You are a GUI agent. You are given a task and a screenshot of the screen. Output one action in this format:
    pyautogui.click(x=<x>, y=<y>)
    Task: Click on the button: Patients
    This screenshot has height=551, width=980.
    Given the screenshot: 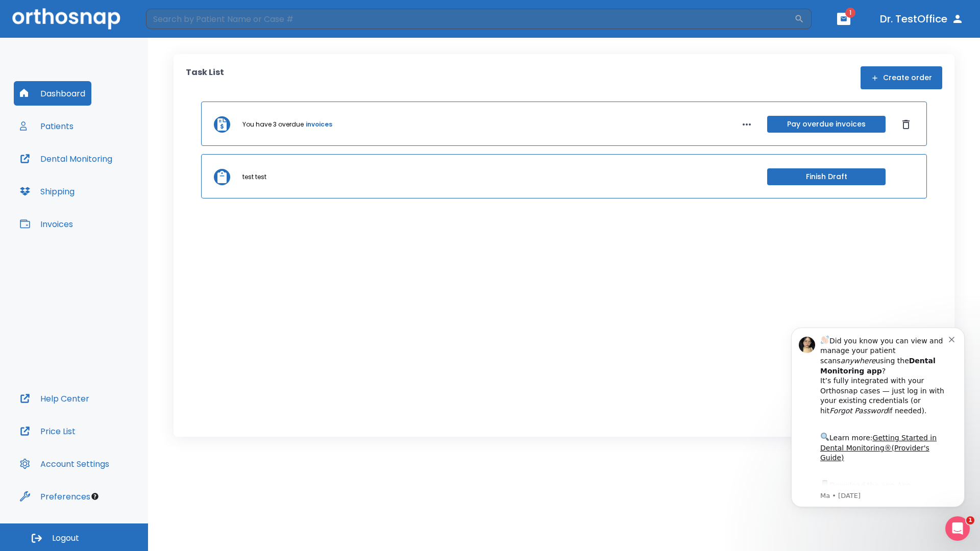 What is the action you would take?
    pyautogui.click(x=47, y=126)
    